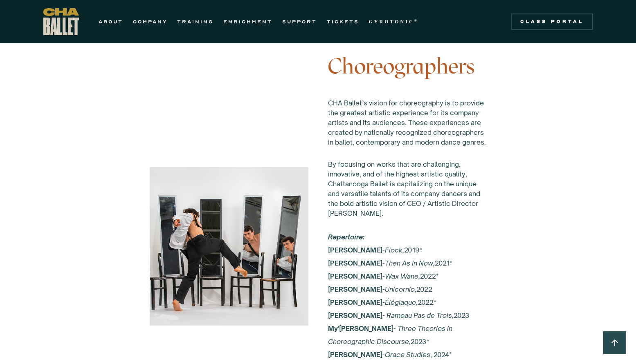 The width and height of the screenshot is (636, 364). Describe the element at coordinates (410, 264) in the screenshot. I see `em: Then As In Now,` at that location.